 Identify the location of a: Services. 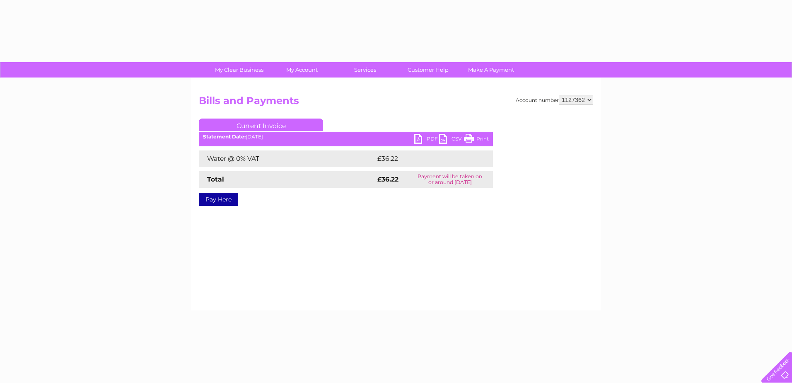
(365, 70).